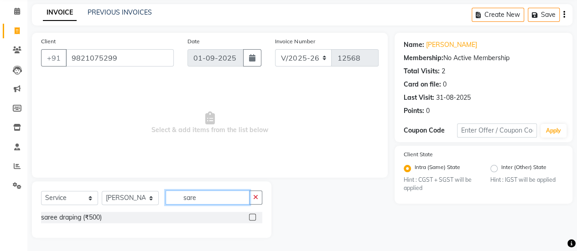 The image size is (577, 251). Describe the element at coordinates (294, 41) in the screenshot. I see `label: Invoice Number` at that location.